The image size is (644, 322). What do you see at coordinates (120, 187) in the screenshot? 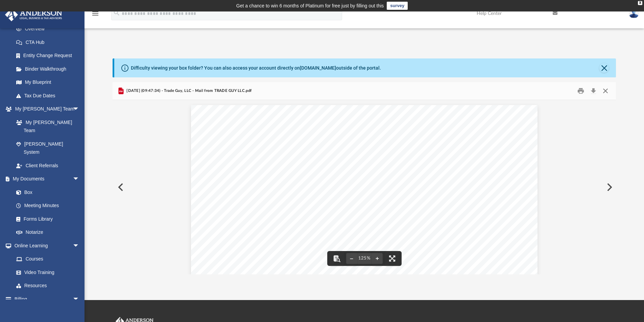
I see `button: Previous File` at bounding box center [120, 187].